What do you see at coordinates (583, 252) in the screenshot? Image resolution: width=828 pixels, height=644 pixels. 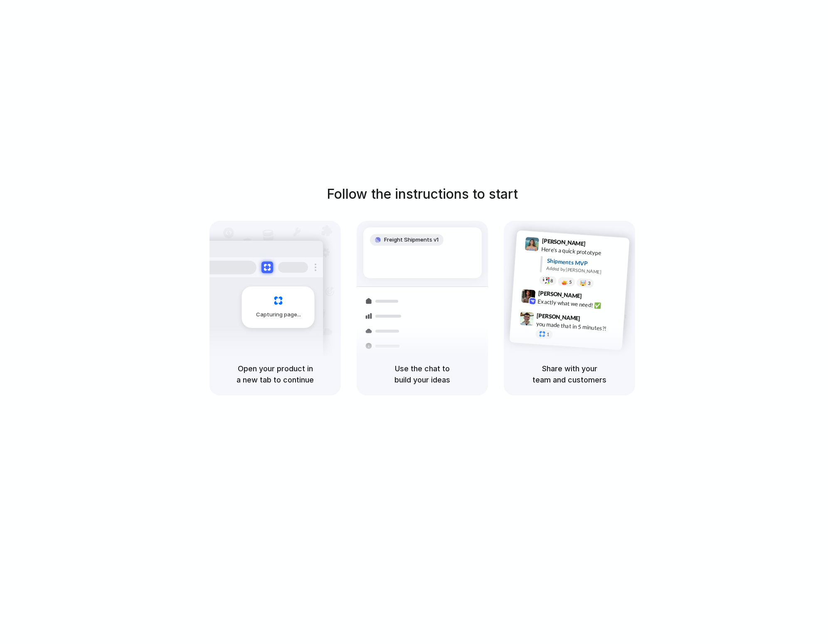 I see `div: Here's a quick prototype` at bounding box center [583, 252].